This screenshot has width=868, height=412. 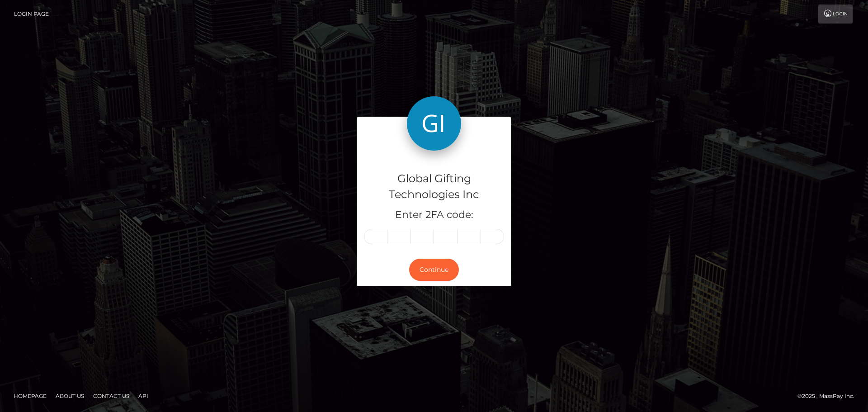 What do you see at coordinates (70, 396) in the screenshot?
I see `a: About Us` at bounding box center [70, 396].